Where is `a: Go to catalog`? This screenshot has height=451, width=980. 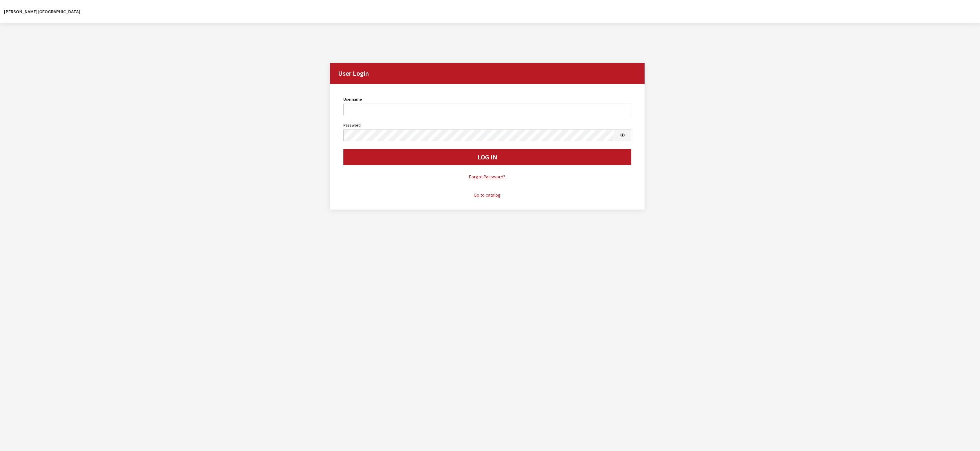 a: Go to catalog is located at coordinates (487, 195).